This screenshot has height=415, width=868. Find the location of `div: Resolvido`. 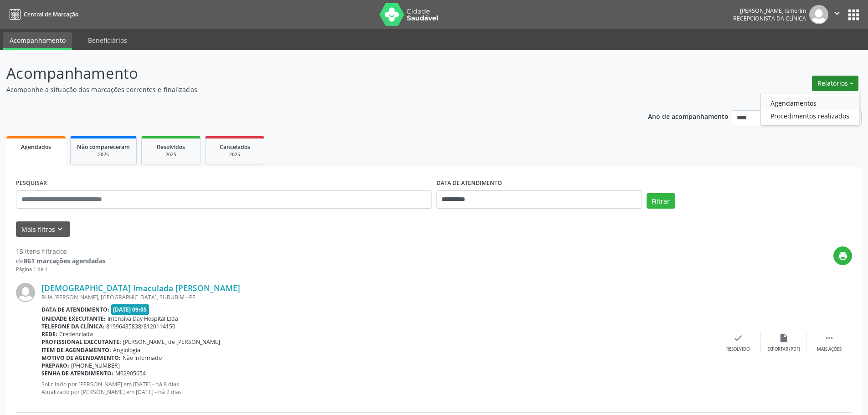

div: Resolvido is located at coordinates (738, 350).